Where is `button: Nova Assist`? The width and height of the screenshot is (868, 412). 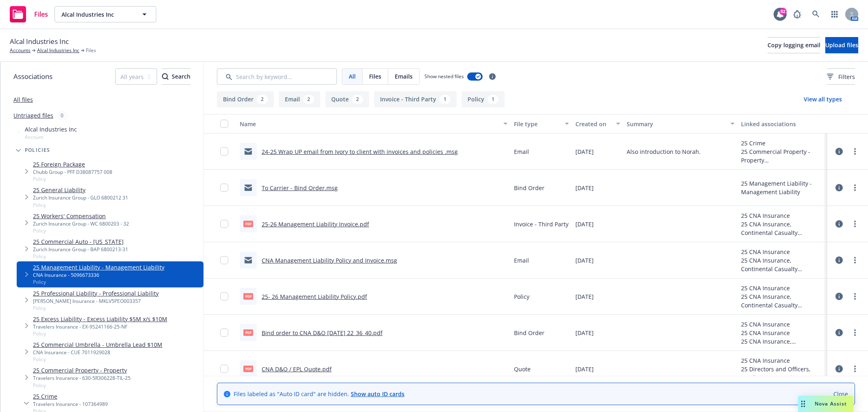 button: Nova Assist is located at coordinates (825, 404).